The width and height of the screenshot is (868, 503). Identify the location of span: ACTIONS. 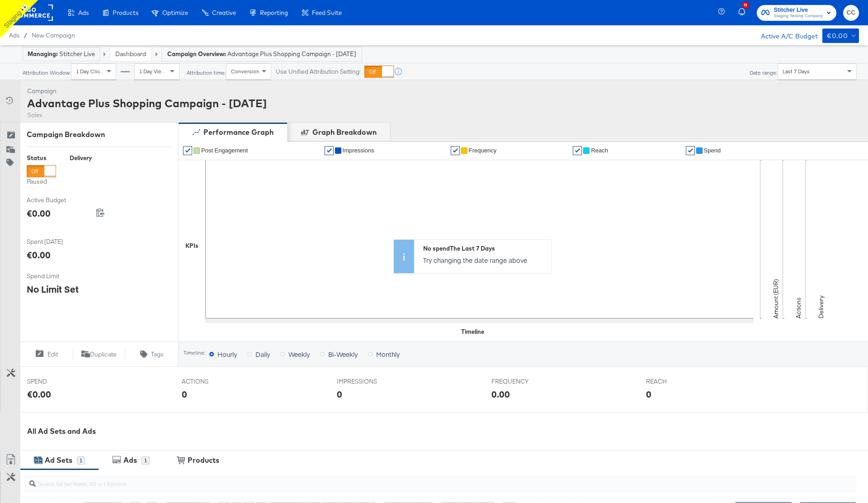
(216, 382).